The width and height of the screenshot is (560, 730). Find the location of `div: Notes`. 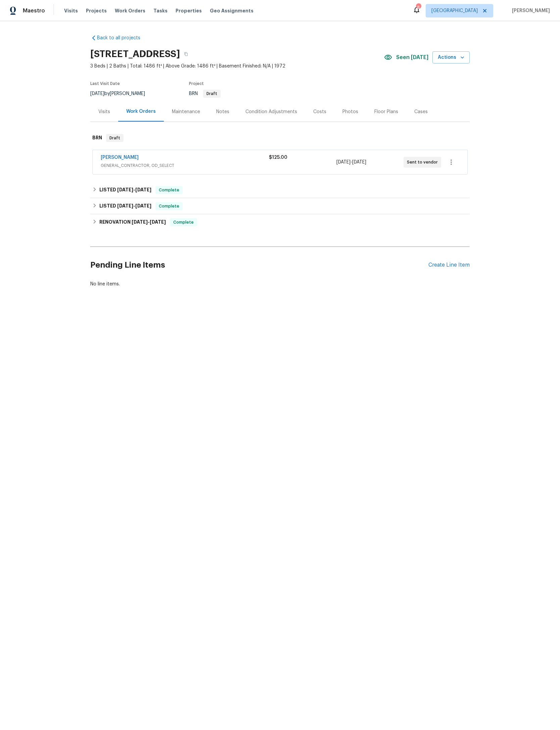

div: Notes is located at coordinates (222, 112).